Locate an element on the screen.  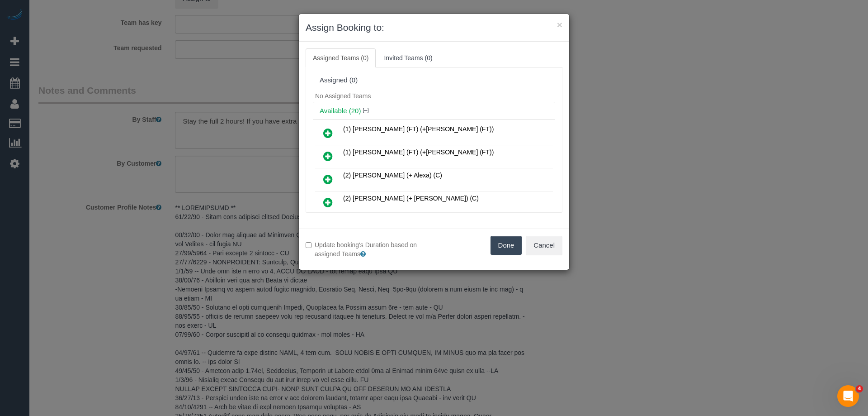
button: Done is located at coordinates (506, 245).